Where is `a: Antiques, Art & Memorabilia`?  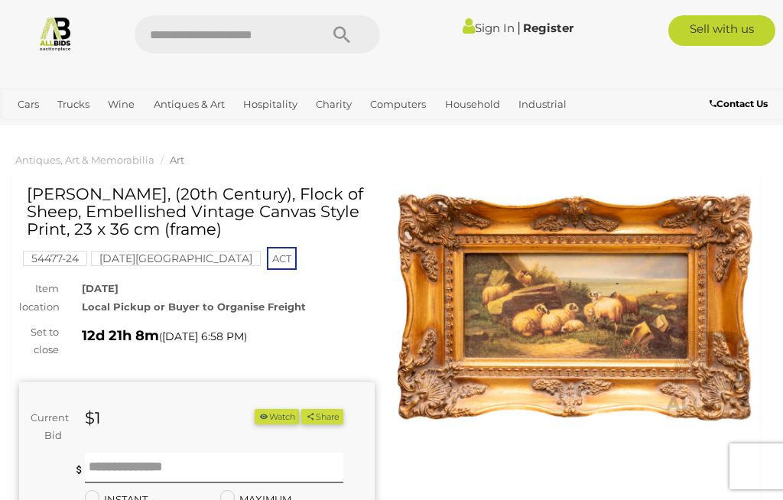 a: Antiques, Art & Memorabilia is located at coordinates (85, 160).